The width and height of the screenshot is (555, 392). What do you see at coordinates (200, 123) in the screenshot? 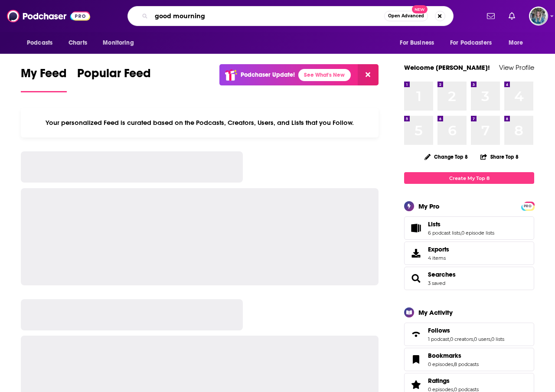
I see `div: Your personalized Feed is curated based on the Podcasts, Creators, Users, and Lists that you Follow.` at bounding box center [200, 123].